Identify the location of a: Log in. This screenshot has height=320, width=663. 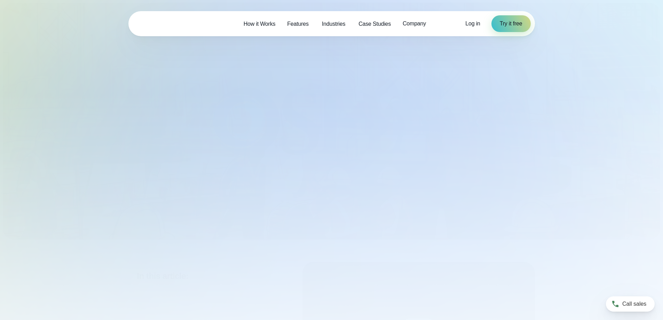
(472, 24).